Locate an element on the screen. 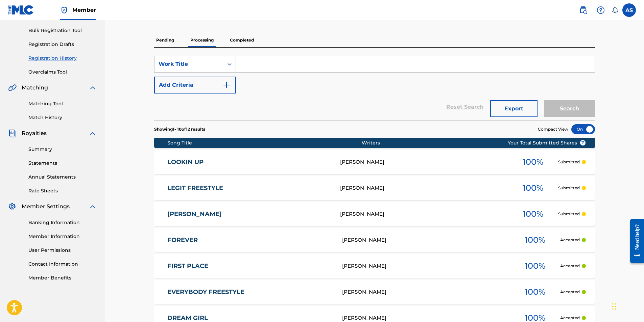  div: Work Title is located at coordinates (189, 64).